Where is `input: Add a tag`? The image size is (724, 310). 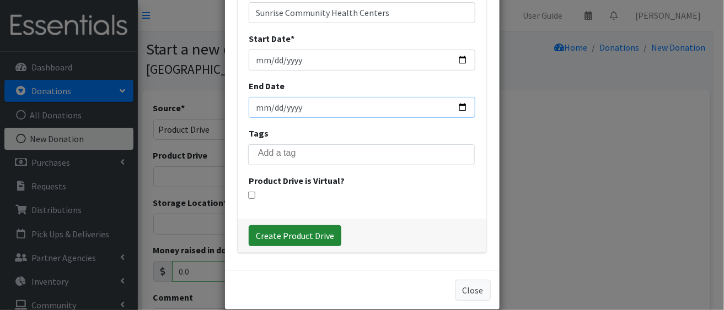 input: Add a tag is located at coordinates (369, 153).